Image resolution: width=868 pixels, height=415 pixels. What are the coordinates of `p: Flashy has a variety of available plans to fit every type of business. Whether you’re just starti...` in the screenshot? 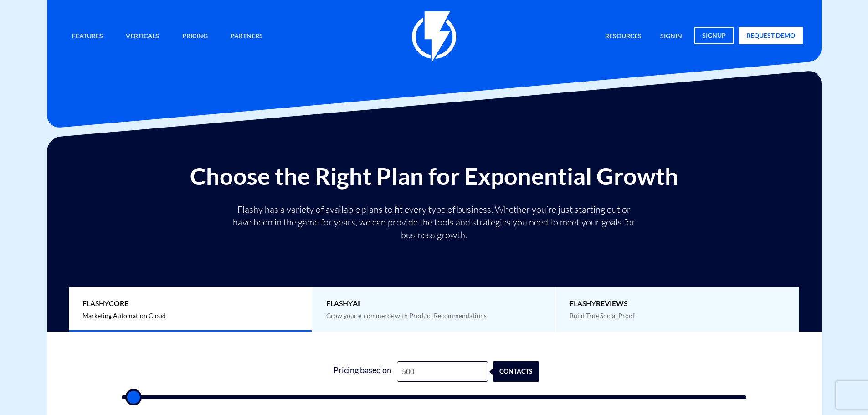 It's located at (434, 222).